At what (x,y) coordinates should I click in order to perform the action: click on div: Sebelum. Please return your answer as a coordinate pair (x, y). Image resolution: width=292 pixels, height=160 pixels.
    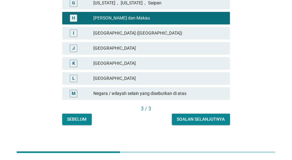
    Looking at the image, I should click on (77, 119).